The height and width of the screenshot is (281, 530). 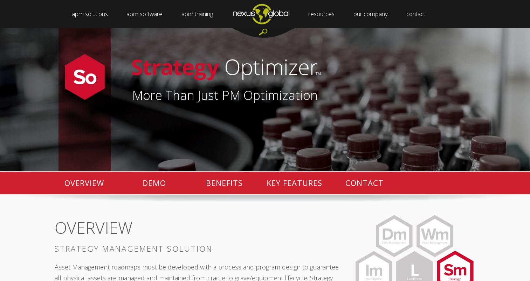 I want to click on span: OVERVIEW, so click(x=93, y=228).